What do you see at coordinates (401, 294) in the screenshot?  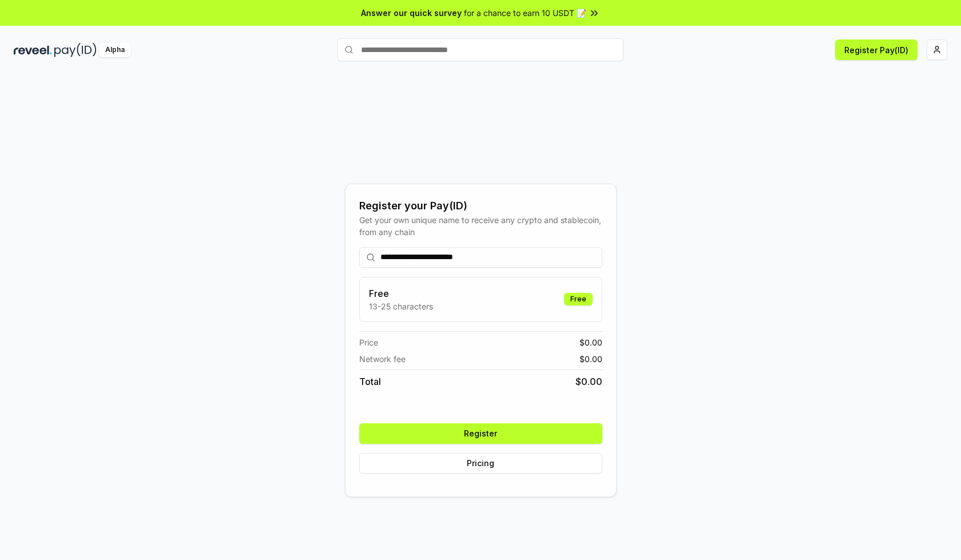 I see `h3: Free` at bounding box center [401, 294].